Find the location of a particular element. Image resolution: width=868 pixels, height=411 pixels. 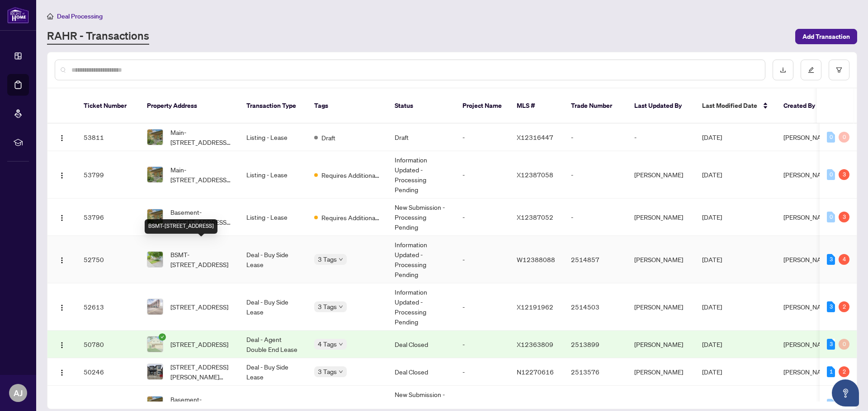

span: Last Modified Date is located at coordinates (729, 106).